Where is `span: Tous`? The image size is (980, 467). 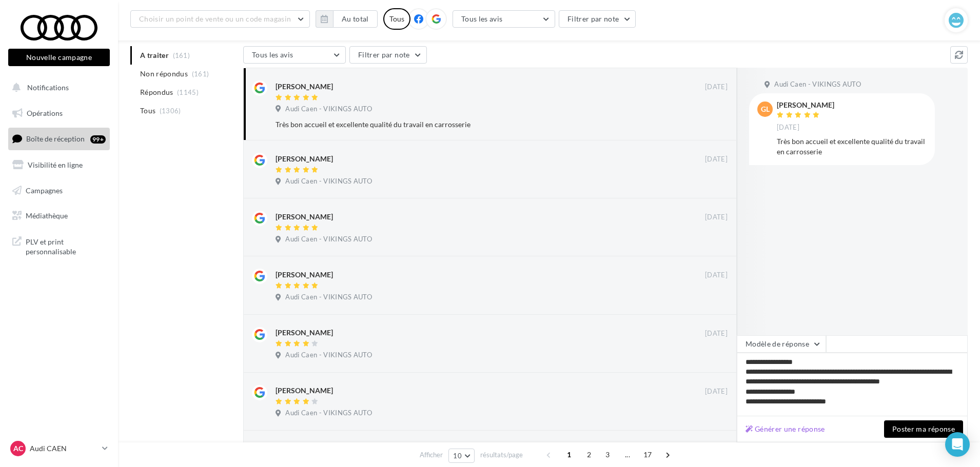 span: Tous is located at coordinates (148, 111).